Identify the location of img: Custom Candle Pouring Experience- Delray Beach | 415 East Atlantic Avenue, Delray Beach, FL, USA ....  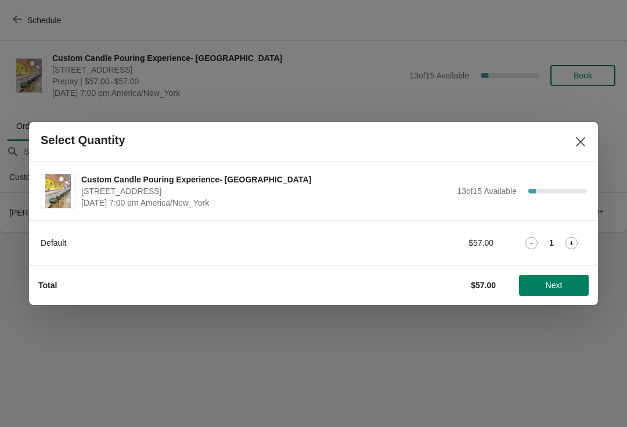
(58, 191).